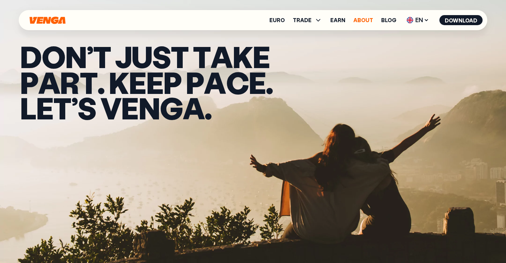 The width and height of the screenshot is (506, 263). Describe the element at coordinates (149, 108) in the screenshot. I see `span: n` at that location.